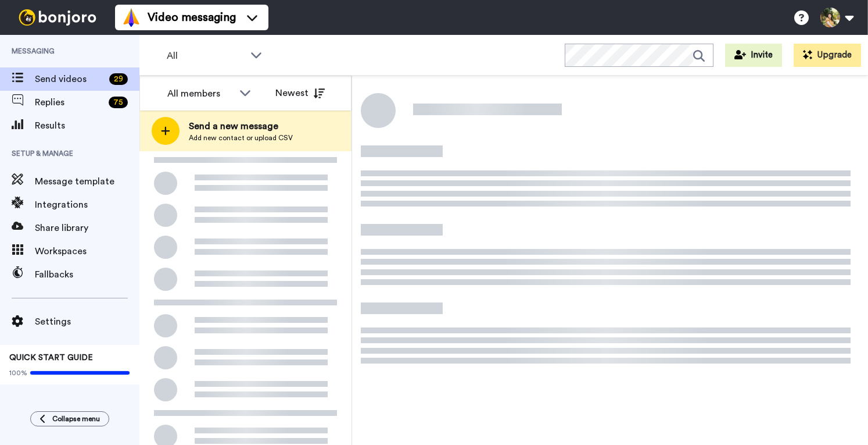 The width and height of the screenshot is (868, 445). I want to click on span: Share library, so click(87, 228).